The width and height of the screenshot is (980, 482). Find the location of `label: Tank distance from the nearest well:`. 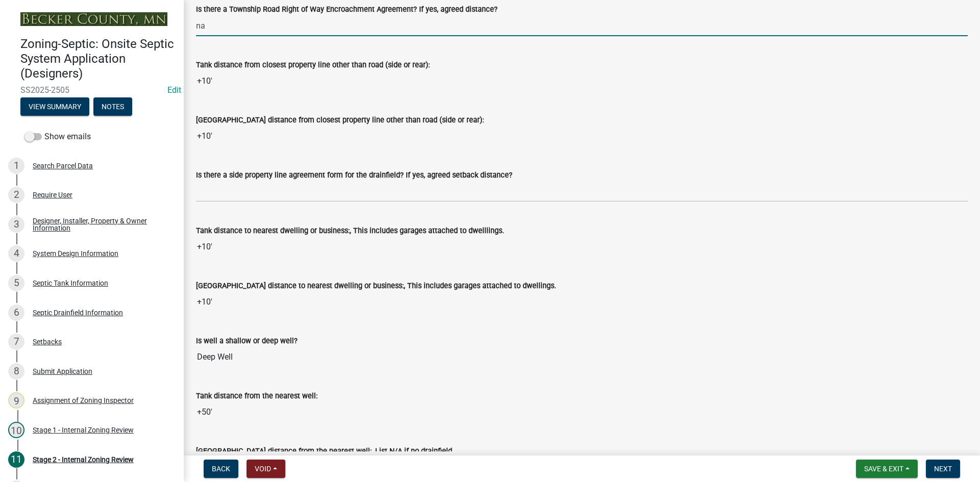

label: Tank distance from the nearest well: is located at coordinates (257, 396).